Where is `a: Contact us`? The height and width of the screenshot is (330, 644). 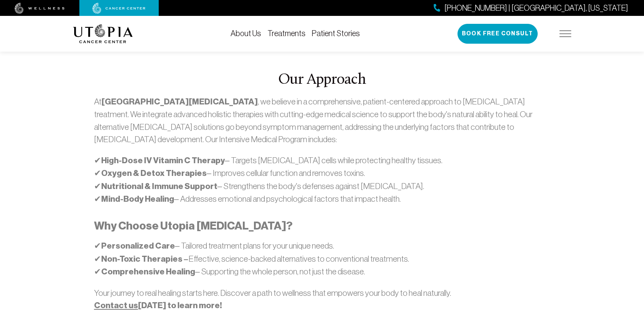
a: Contact us is located at coordinates (116, 305).